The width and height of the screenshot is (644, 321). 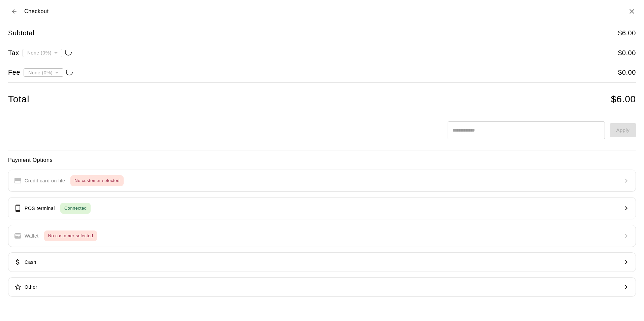 I want to click on h4: Total, so click(x=18, y=99).